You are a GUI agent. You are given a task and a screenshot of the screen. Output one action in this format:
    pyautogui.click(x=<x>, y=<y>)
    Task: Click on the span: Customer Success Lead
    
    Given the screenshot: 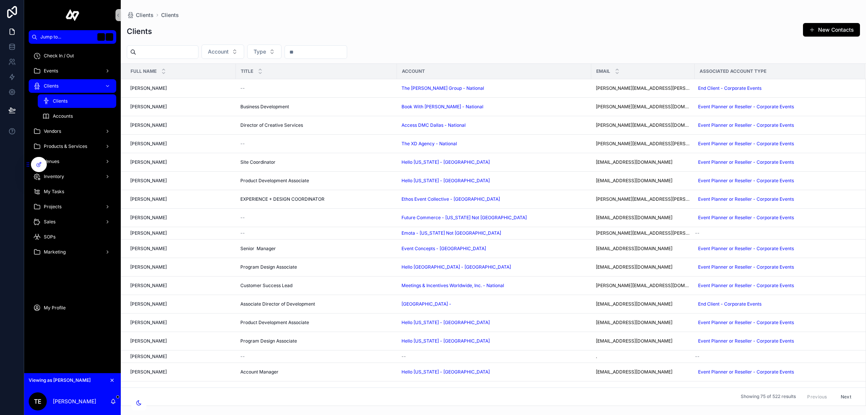 What is the action you would take?
    pyautogui.click(x=266, y=286)
    